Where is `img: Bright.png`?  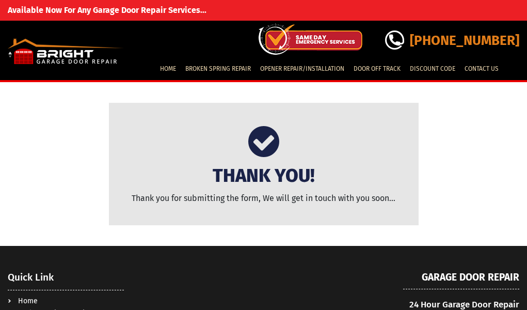 img: Bright.png is located at coordinates (66, 51).